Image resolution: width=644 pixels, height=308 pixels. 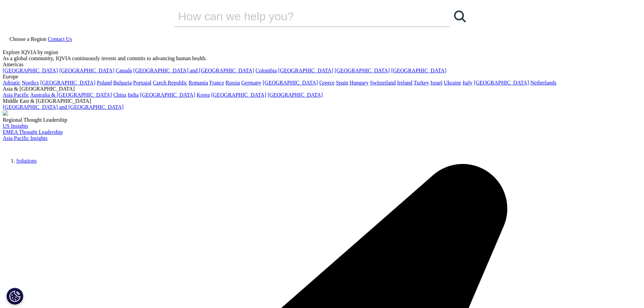 What do you see at coordinates (460, 16) in the screenshot?
I see `svg: Search` at bounding box center [460, 16].